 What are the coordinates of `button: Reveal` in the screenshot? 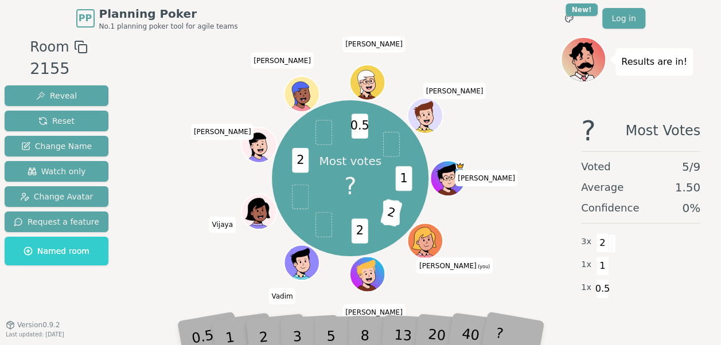 It's located at (56, 96).